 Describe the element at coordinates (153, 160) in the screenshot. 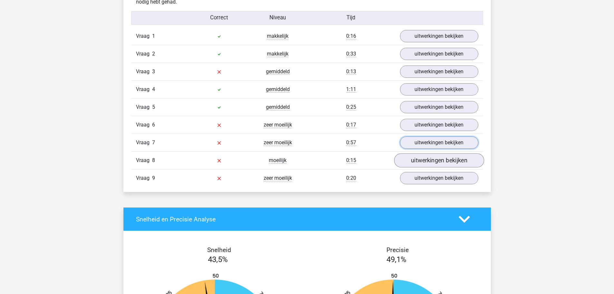

I see `span: 8` at that location.